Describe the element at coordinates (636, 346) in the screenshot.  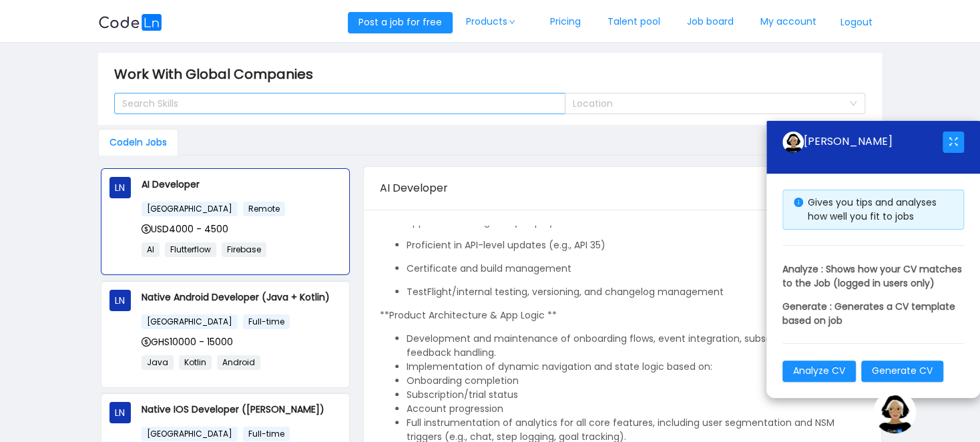
I see `li: Development and maintenance of onboarding flows, event integration, subscription gating, and feed...` at that location.